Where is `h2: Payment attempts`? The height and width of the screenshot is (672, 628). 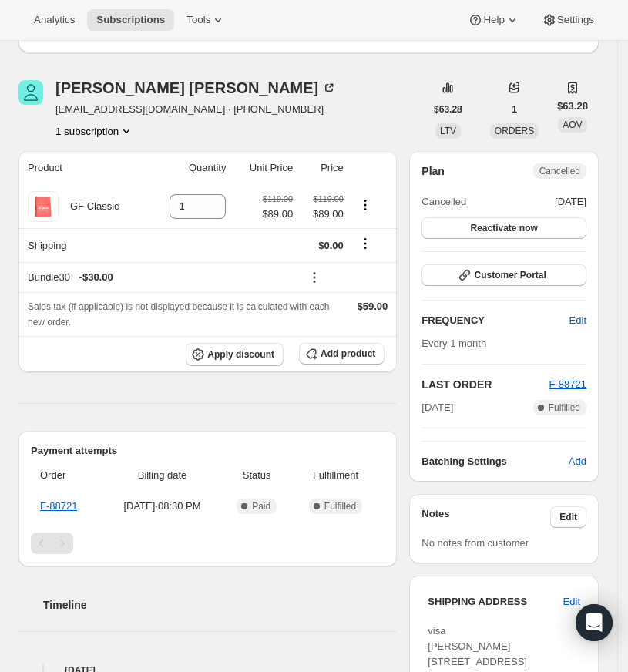 h2: Payment attempts is located at coordinates (207, 451).